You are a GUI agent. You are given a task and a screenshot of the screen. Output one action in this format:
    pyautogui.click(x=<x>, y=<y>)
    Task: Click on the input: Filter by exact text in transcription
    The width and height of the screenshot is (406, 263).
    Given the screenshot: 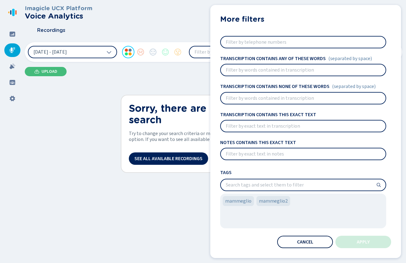 What is the action you would take?
    pyautogui.click(x=303, y=126)
    